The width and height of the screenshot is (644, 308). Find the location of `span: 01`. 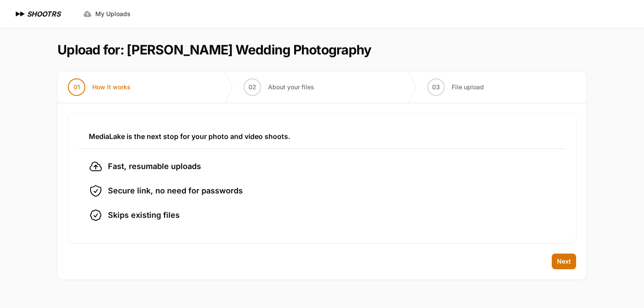

span: 01 is located at coordinates (77, 87).